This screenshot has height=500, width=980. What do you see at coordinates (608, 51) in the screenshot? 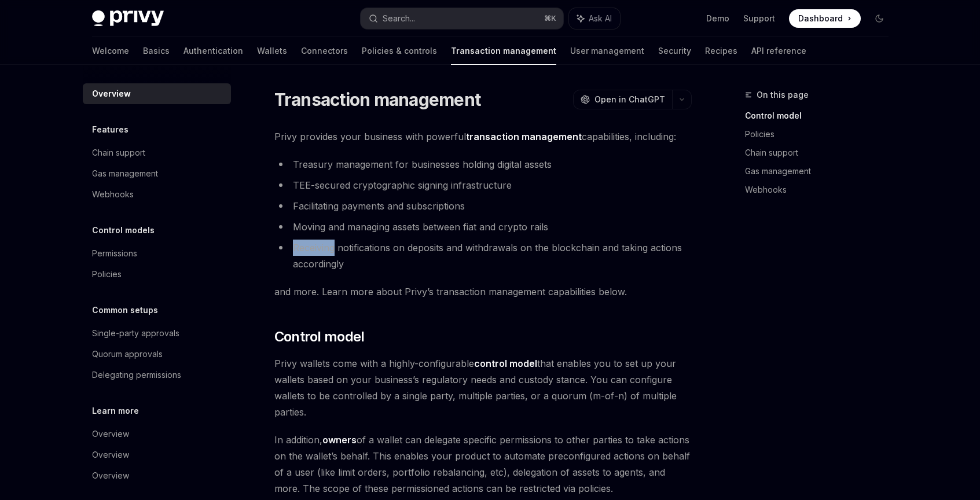
I see `a: User management` at bounding box center [608, 51].